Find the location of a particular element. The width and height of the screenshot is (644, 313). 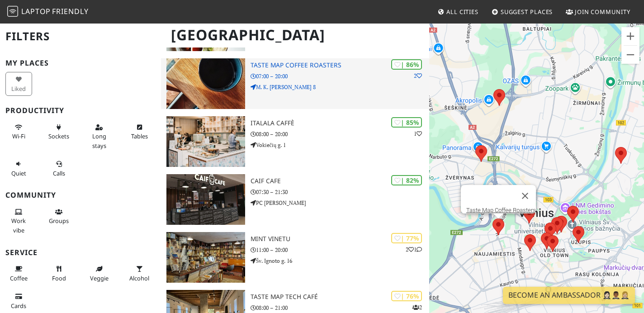

a: LaptopFriendly LaptopFriendly is located at coordinates (48, 12).